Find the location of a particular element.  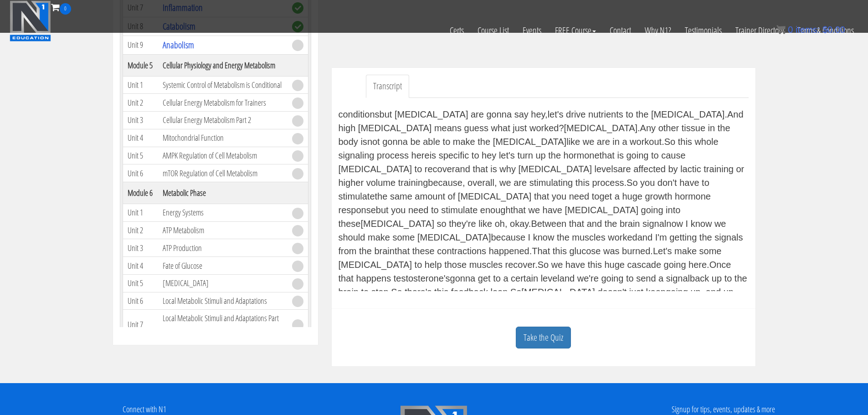

a: 0 is located at coordinates (61, 7).